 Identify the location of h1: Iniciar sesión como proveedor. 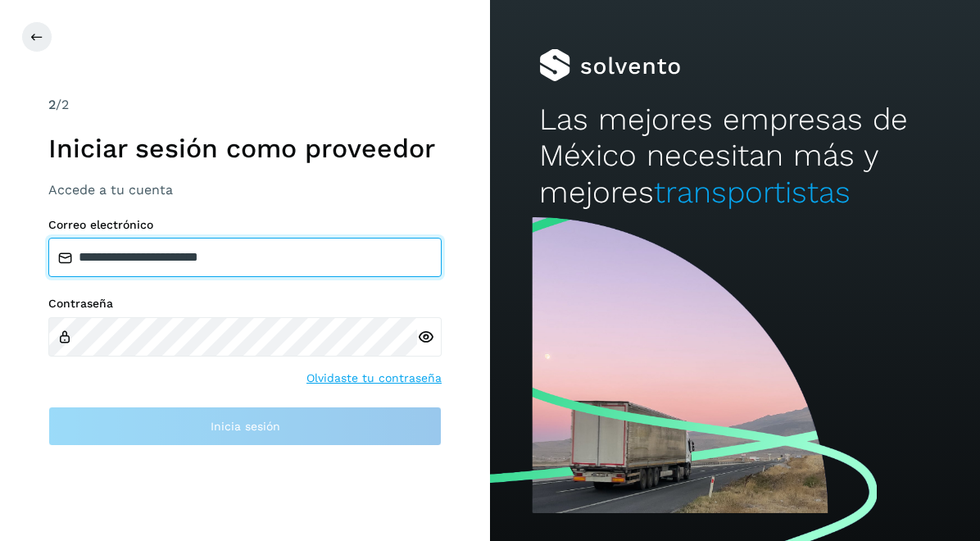
(245, 148).